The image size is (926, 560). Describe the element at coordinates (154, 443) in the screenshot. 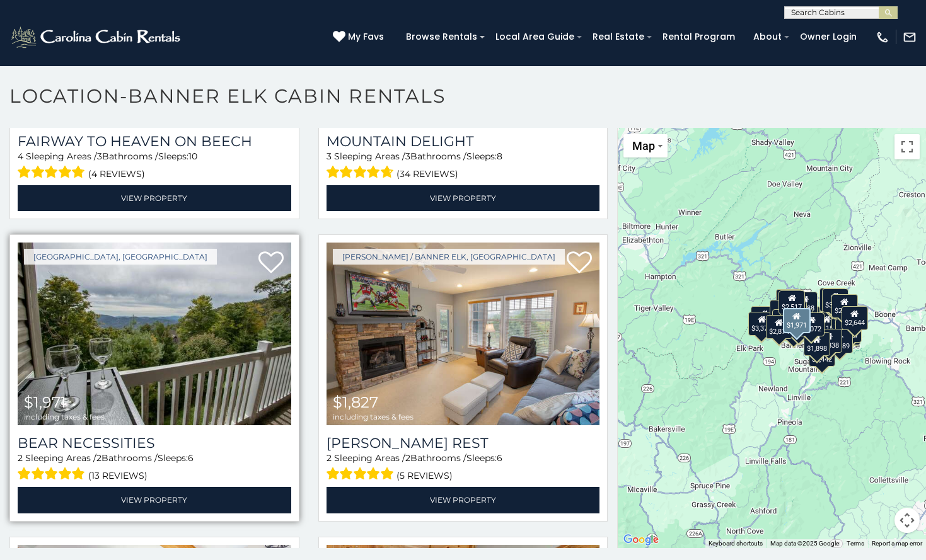

I see `a: Bear Necessities` at that location.